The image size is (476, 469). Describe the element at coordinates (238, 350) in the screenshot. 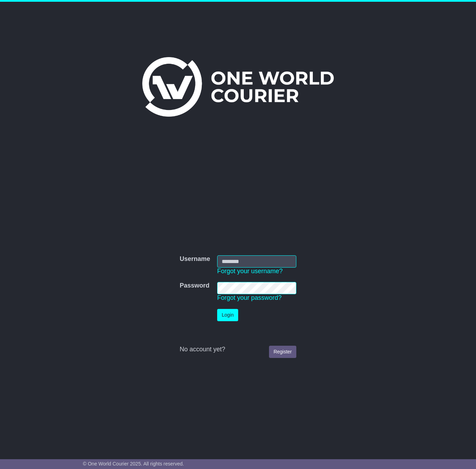

I see `div: No account yet?` at that location.